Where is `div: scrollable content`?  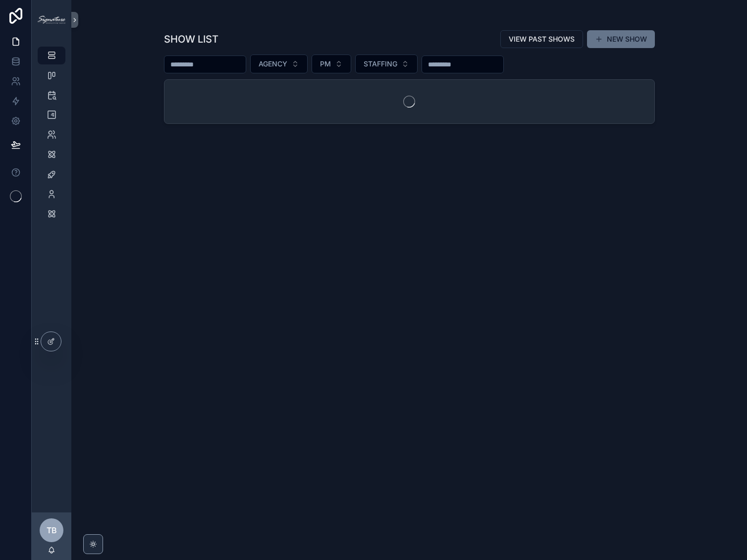 div: scrollable content is located at coordinates (52, 138).